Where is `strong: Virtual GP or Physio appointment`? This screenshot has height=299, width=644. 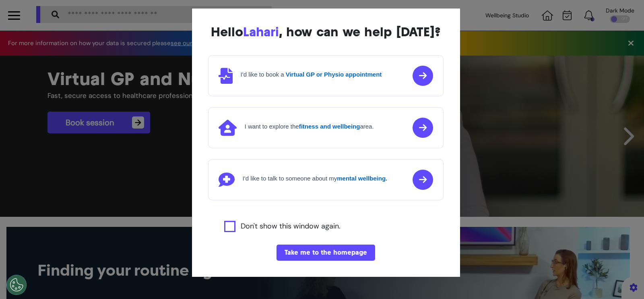
strong: Virtual GP or Physio appointment is located at coordinates (334, 74).